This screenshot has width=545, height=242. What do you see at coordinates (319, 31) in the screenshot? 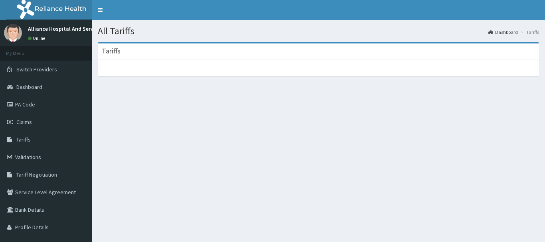
I see `h1: All Tariffs` at bounding box center [319, 31].